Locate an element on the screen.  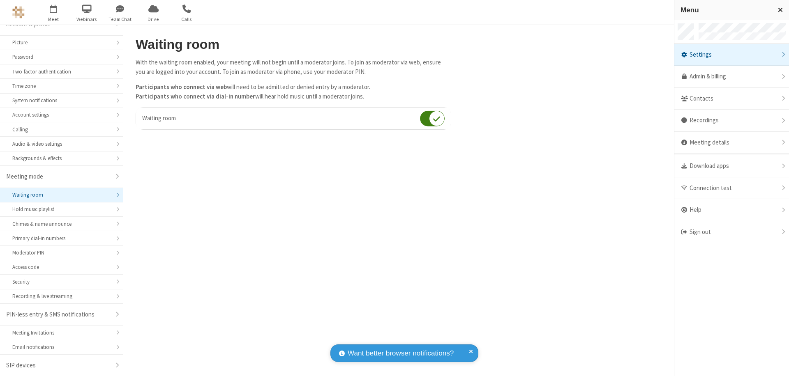
h2: Waiting room is located at coordinates (293, 44).